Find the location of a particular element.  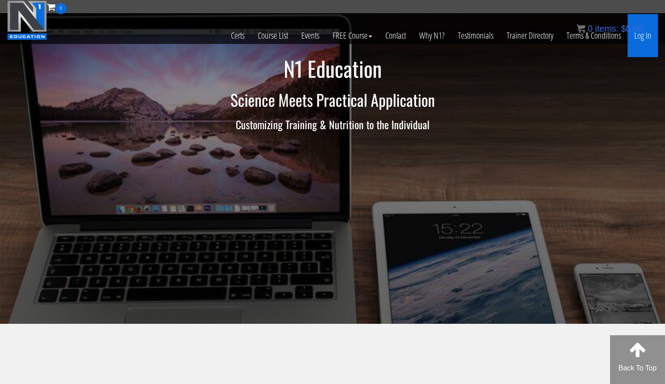

a: Why N1? is located at coordinates (432, 36).